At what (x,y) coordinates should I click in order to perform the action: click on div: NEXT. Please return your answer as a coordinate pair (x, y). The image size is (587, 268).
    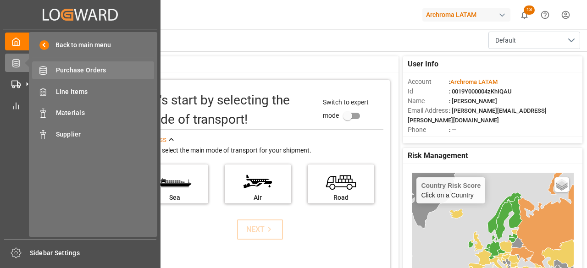
    Looking at the image, I should click on (260, 230).